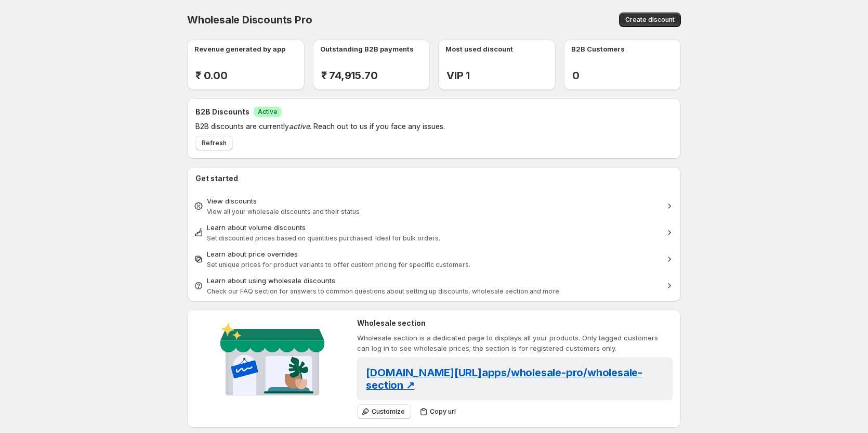 This screenshot has width=868, height=433. I want to click on h2: B2B Discounts, so click(222, 112).